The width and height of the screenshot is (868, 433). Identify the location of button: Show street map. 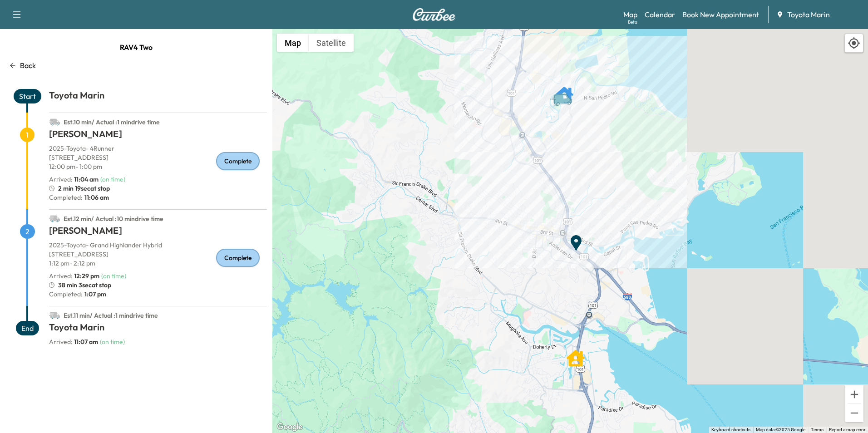
(293, 43).